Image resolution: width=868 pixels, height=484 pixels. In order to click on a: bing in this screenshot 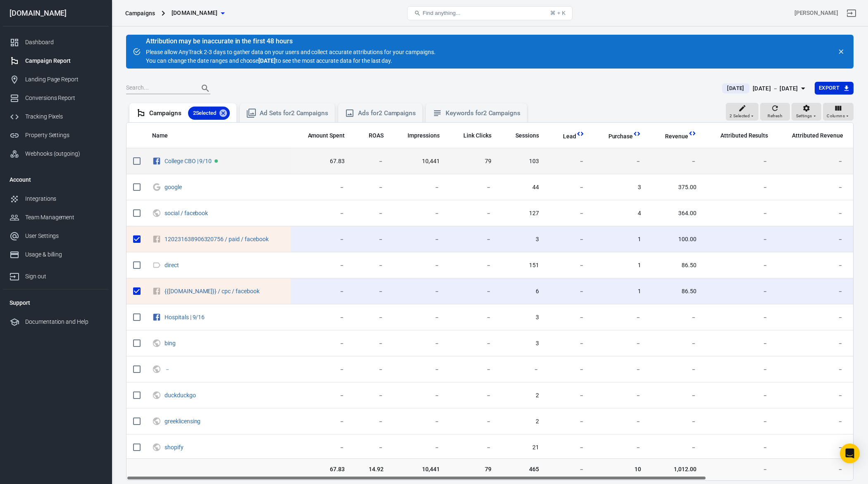, I will do `click(170, 343)`.